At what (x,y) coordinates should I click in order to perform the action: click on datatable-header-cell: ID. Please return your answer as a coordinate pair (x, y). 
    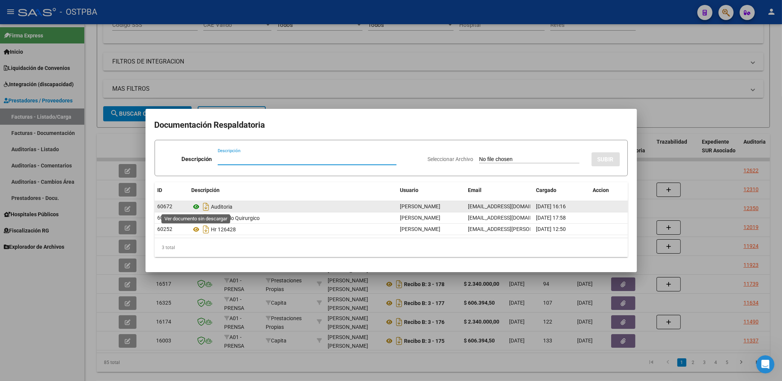
    Looking at the image, I should click on (172, 190).